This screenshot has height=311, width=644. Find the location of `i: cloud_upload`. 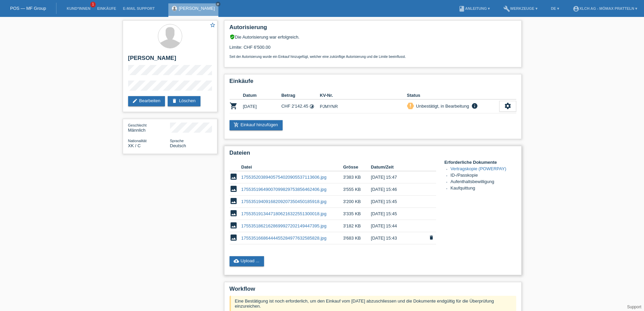

i: cloud_upload is located at coordinates (236, 261).